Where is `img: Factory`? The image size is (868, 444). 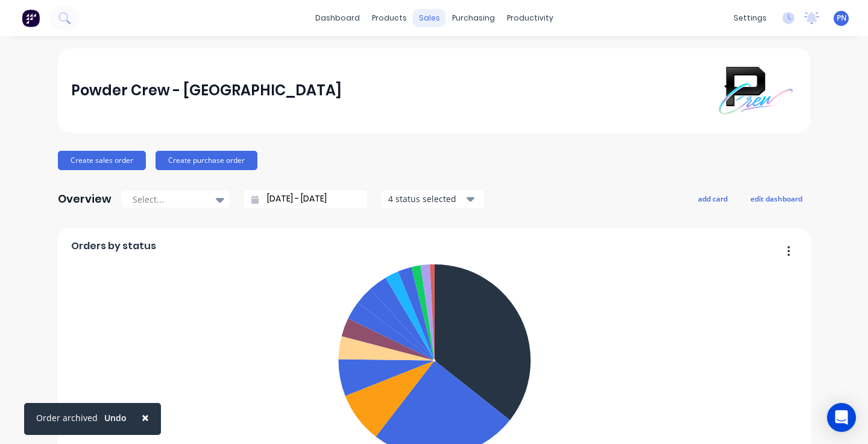
img: Factory is located at coordinates (31, 18).